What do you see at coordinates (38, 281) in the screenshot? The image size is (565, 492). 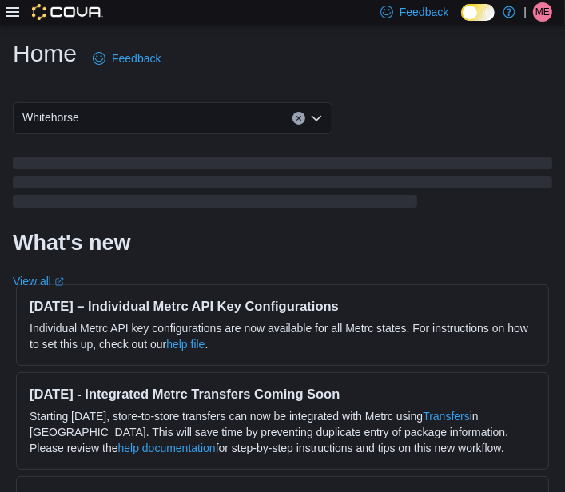 I see `a: View allExternal link` at bounding box center [38, 281].